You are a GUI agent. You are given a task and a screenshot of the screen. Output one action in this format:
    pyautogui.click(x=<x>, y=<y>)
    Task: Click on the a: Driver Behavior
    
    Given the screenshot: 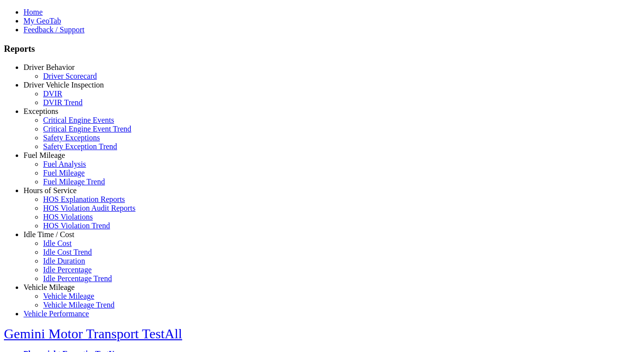 What is the action you would take?
    pyautogui.click(x=49, y=67)
    